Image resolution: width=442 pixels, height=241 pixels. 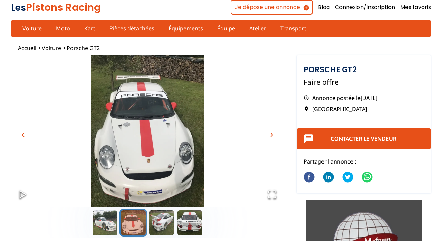 What do you see at coordinates (258, 28) in the screenshot?
I see `a: Atelier` at bounding box center [258, 28].